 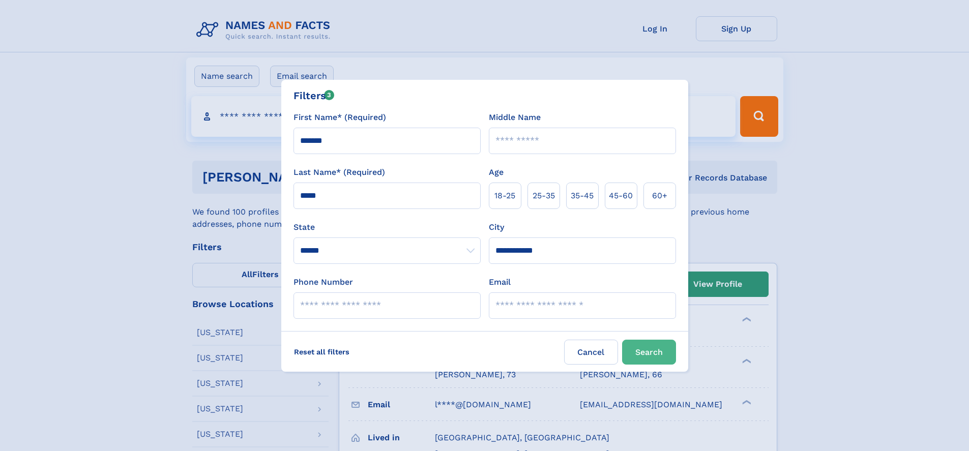 What do you see at coordinates (321, 352) in the screenshot?
I see `label: Reset all filters` at bounding box center [321, 352].